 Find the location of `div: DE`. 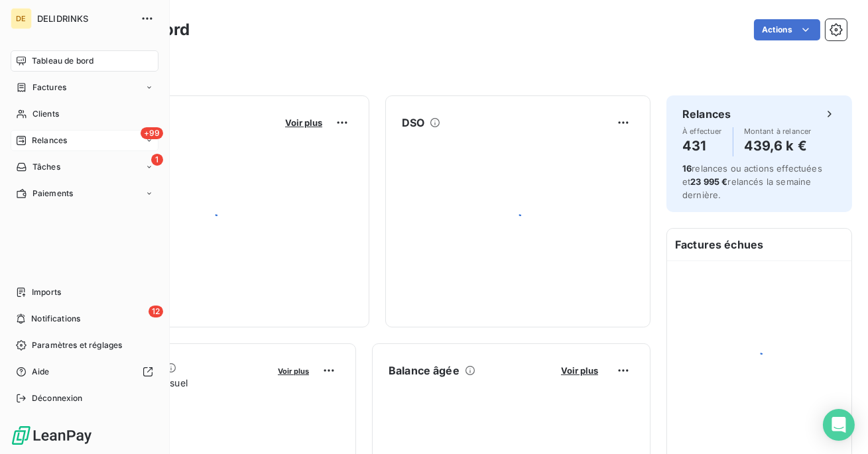

div: DE is located at coordinates (21, 19).